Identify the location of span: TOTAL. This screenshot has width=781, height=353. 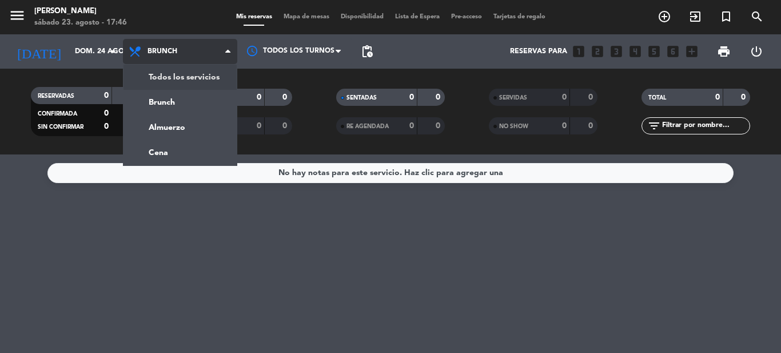
(657, 98).